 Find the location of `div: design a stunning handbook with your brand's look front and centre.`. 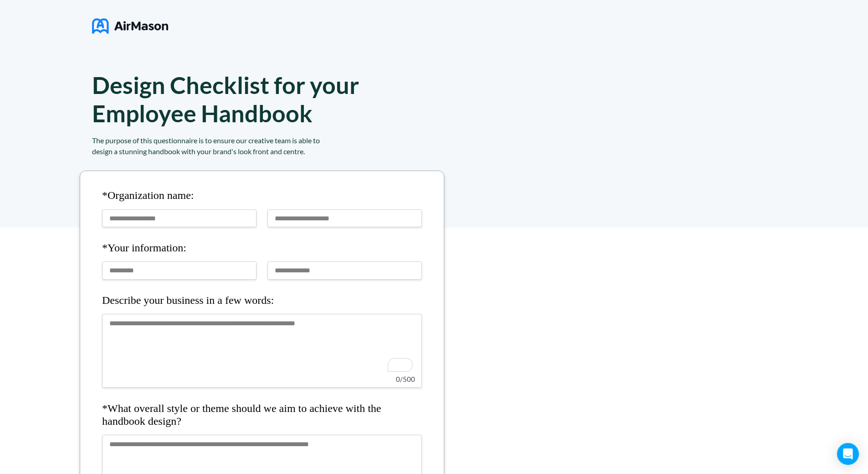

div: design a stunning handbook with your brand's look front and centre. is located at coordinates (279, 151).